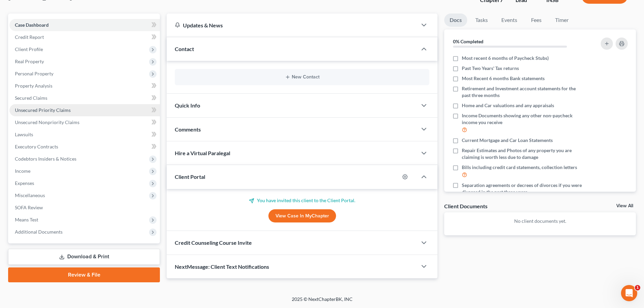 This screenshot has height=308, width=644. Describe the element at coordinates (26, 219) in the screenshot. I see `span: Means Test` at that location.